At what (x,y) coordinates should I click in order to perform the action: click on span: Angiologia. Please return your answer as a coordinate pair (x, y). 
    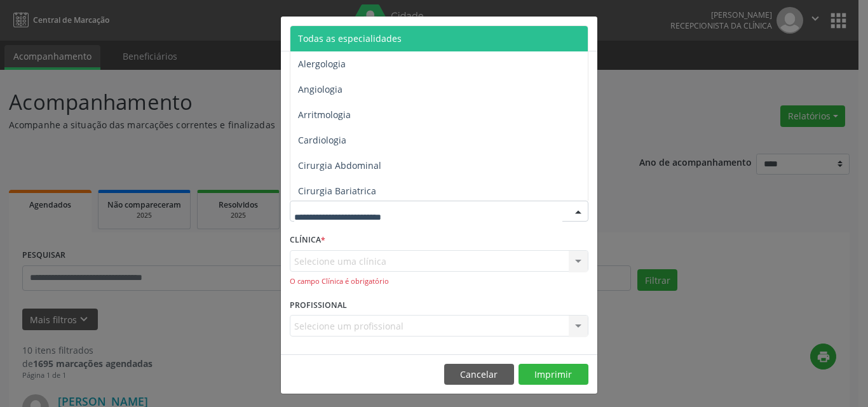
    Looking at the image, I should click on (321, 89).